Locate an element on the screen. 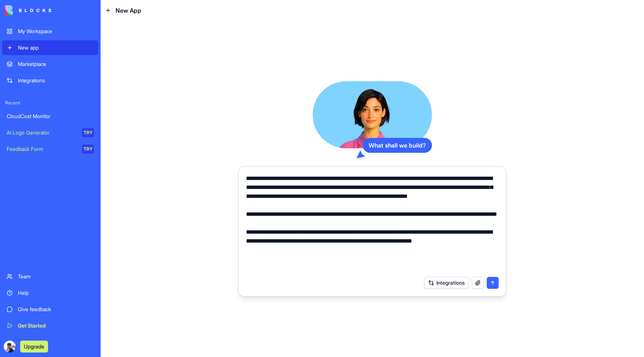  a: Get Started is located at coordinates (50, 326).